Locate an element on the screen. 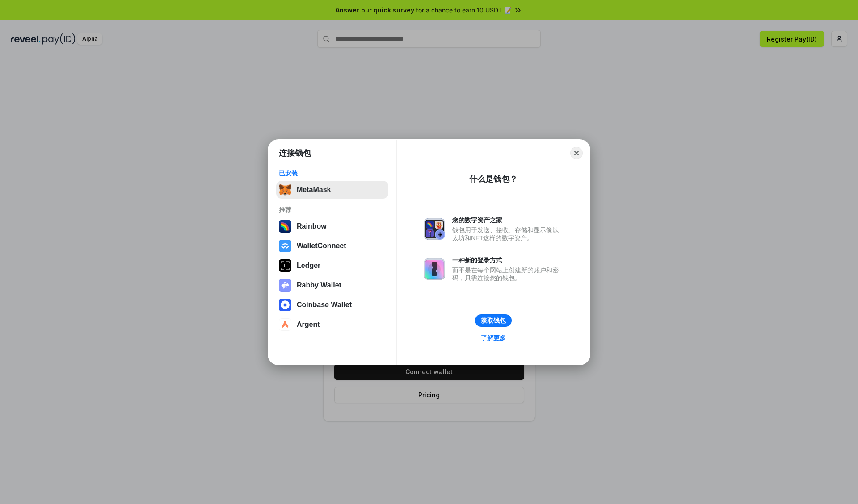 This screenshot has height=504, width=858. div: 您的数字资产之家 is located at coordinates (508, 220).